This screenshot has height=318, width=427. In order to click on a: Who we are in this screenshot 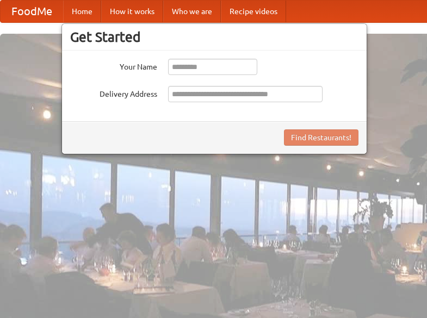, I will do `click(192, 11)`.